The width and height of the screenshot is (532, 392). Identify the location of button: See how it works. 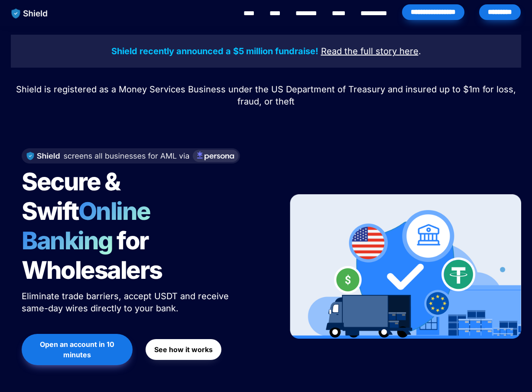
(183, 349).